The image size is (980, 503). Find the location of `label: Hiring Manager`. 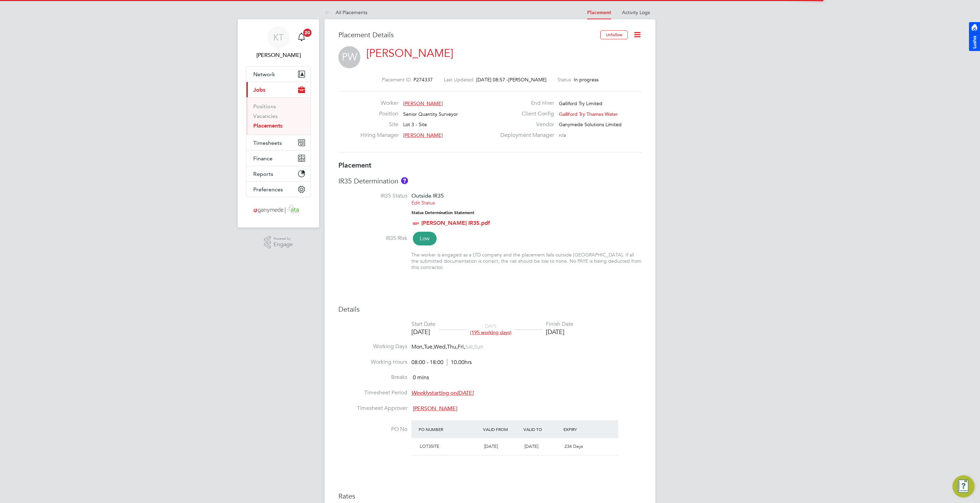

label: Hiring Manager is located at coordinates (380, 136).